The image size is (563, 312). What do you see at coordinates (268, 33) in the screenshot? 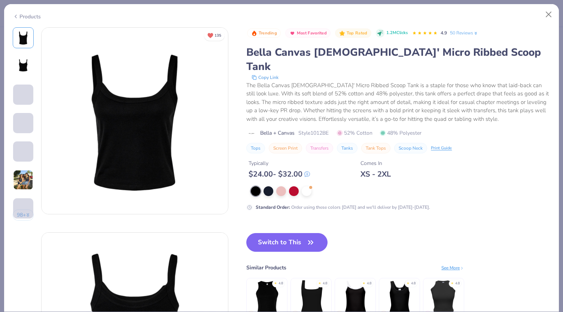
I see `span: Trending` at bounding box center [268, 33].